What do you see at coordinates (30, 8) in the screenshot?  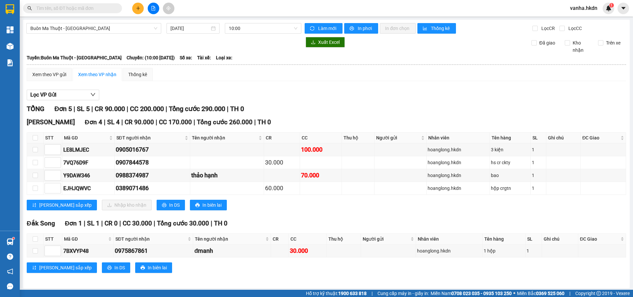 I see `span: search` at bounding box center [30, 8].